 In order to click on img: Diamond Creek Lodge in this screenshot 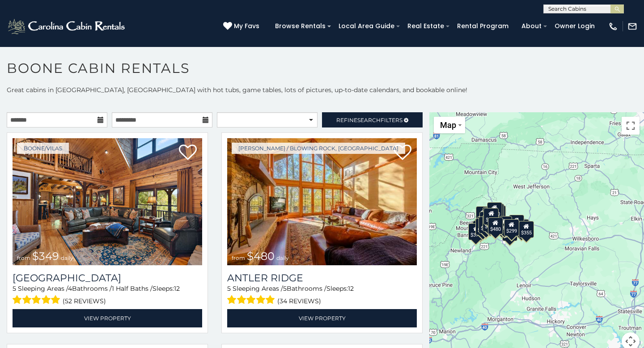, I will do `click(107, 202)`.